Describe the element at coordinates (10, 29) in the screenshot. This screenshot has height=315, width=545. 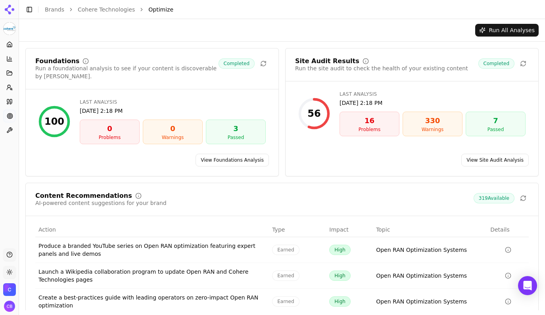
I see `button: Current brand: Cohere Technologies` at that location.